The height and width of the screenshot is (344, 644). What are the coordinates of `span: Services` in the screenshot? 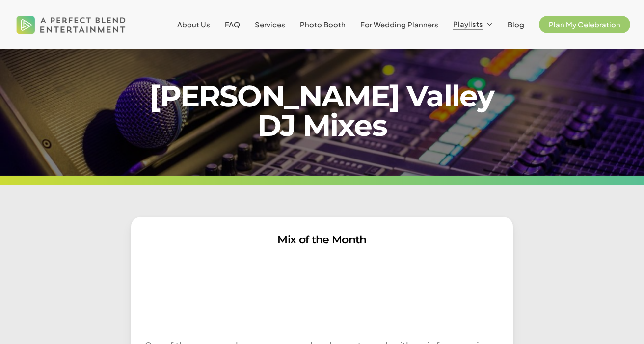 It's located at (270, 24).